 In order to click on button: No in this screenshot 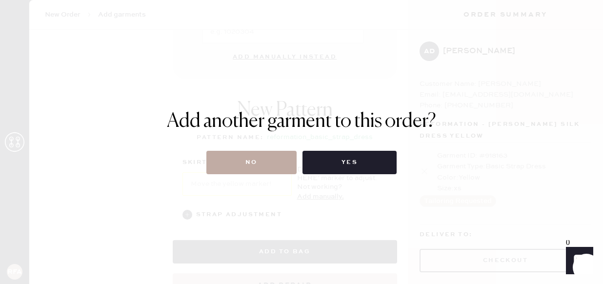, I will do `click(251, 163)`.